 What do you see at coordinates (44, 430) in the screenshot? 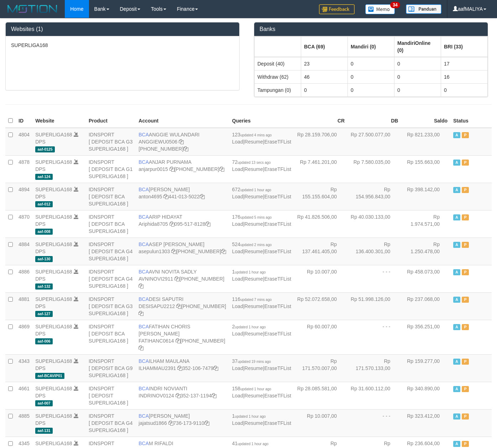
I see `span: aaf-131` at bounding box center [44, 430].